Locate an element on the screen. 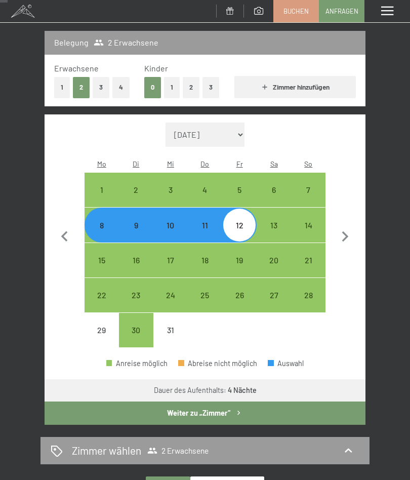  div: Thu Dec 25 2025 is located at coordinates (205, 295).